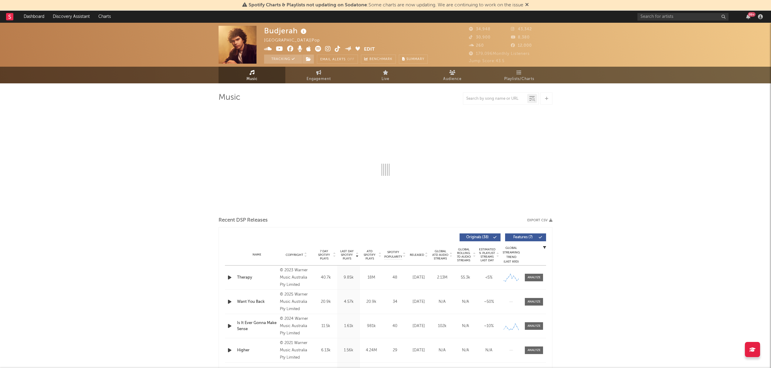  What do you see at coordinates (351, 59) in the screenshot?
I see `em: Off` at bounding box center [351, 59].